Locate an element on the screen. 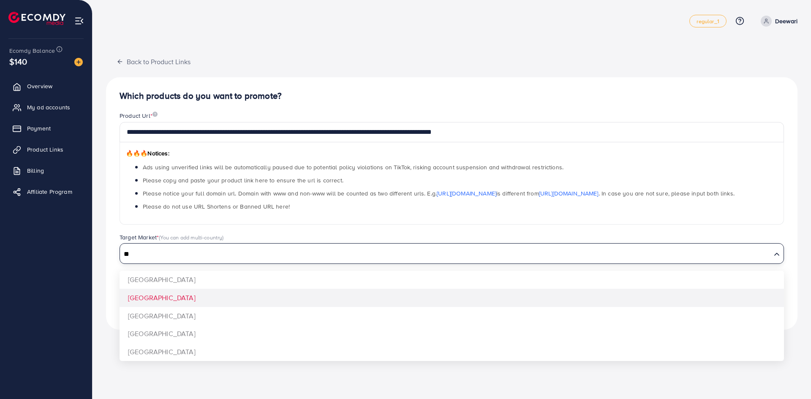  button: Back to Product Links is located at coordinates (153, 61).